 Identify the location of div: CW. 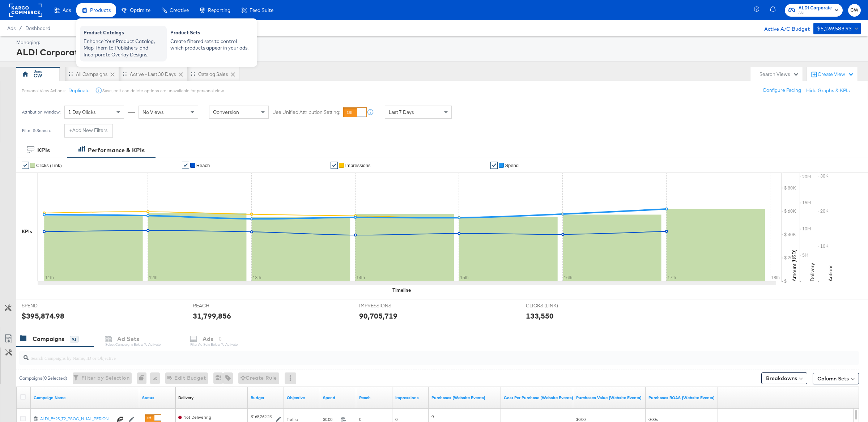
(38, 75).